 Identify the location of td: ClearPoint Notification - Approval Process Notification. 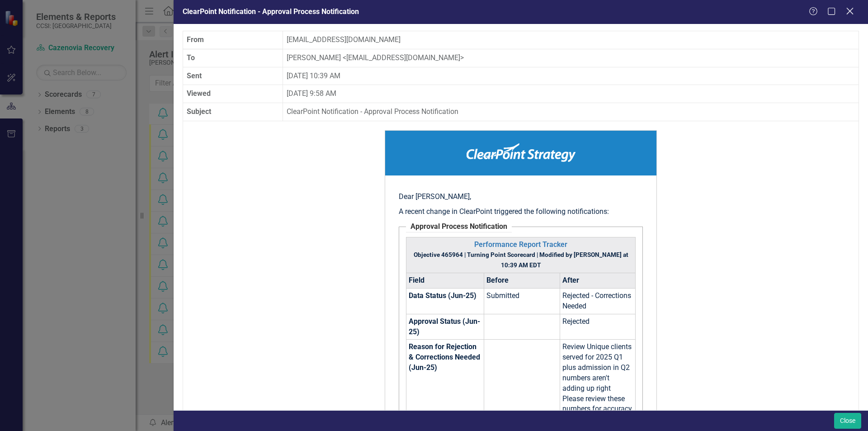
(571, 112).